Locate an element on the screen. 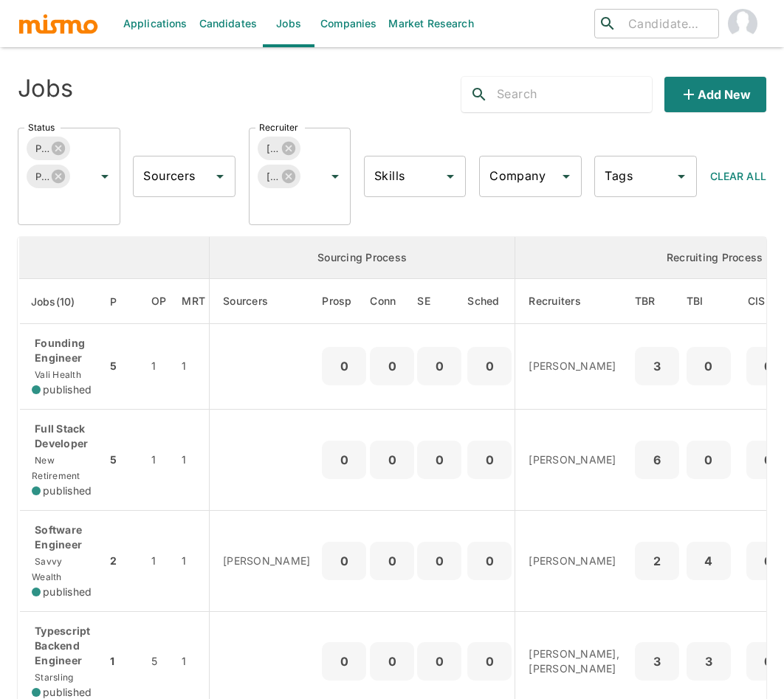 The width and height of the screenshot is (784, 699). span: Vali Health is located at coordinates (56, 374).